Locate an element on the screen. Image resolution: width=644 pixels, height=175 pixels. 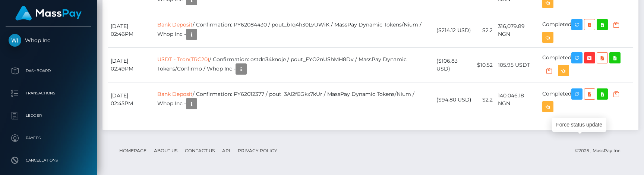
td: $10.52 is located at coordinates (485, 65).